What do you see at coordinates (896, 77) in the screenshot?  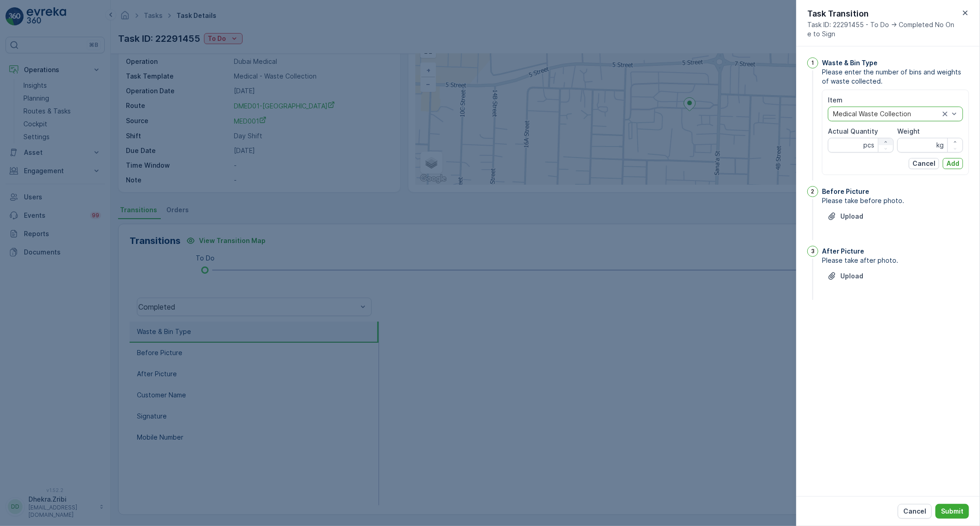 I see `span: Please enter the number of bins and weights of waste collected.` at bounding box center [896, 77].